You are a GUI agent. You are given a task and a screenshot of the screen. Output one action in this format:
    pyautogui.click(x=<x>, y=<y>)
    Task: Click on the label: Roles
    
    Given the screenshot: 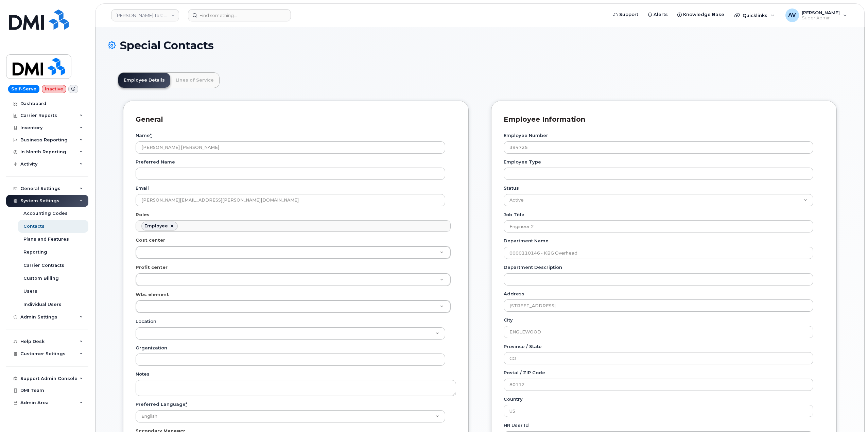 What is the action you would take?
    pyautogui.click(x=142, y=214)
    